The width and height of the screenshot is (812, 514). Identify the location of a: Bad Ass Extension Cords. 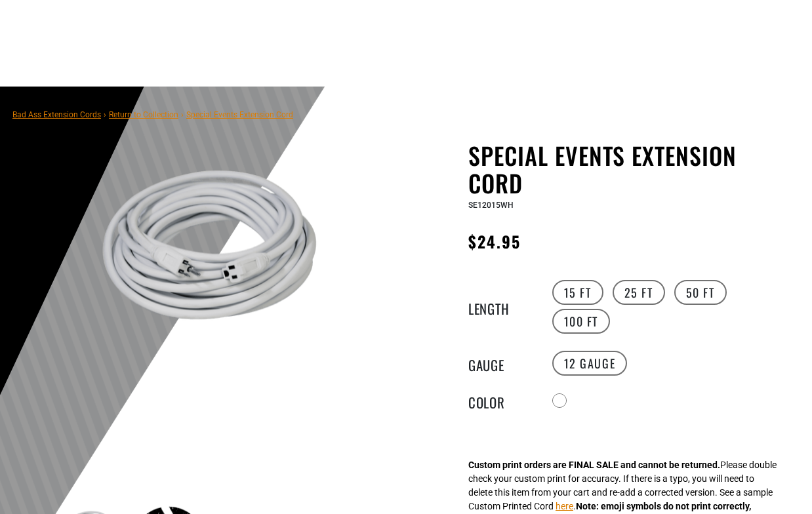
(56, 115).